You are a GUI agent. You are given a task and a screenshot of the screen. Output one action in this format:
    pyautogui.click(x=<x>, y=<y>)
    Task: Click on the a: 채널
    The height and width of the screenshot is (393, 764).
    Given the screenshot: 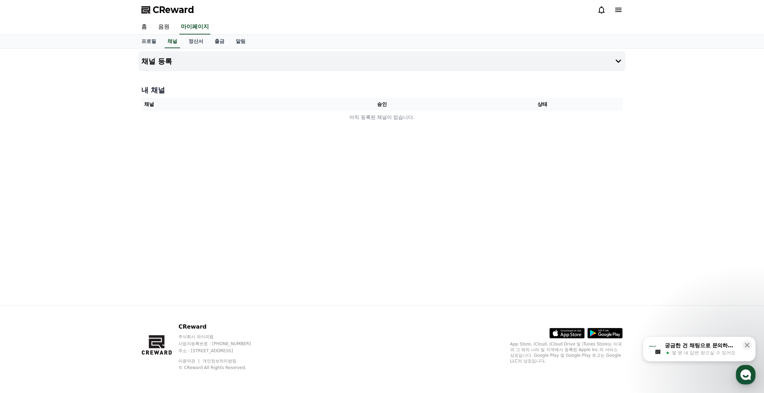 What is the action you would take?
    pyautogui.click(x=172, y=42)
    